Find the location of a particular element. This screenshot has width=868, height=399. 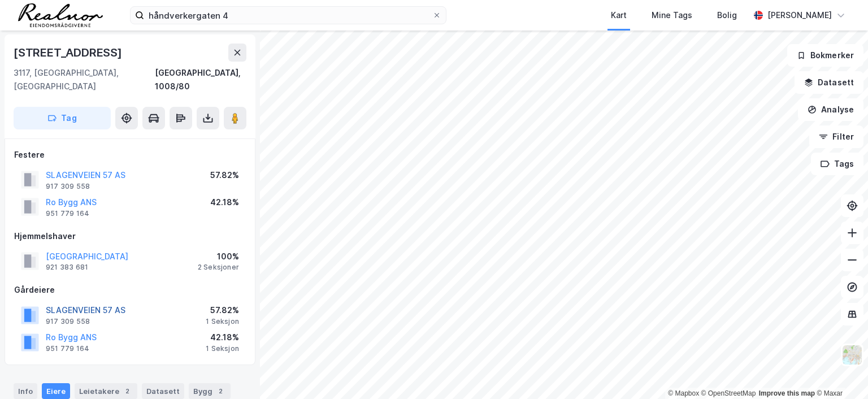

a: OpenStreetMap is located at coordinates (729, 393).